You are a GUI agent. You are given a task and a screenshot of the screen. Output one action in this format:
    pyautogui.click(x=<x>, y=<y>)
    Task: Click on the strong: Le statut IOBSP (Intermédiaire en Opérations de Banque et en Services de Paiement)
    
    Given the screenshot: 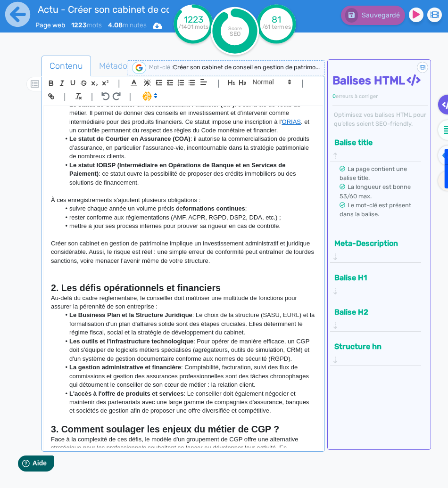 What is the action you would take?
    pyautogui.click(x=178, y=169)
    